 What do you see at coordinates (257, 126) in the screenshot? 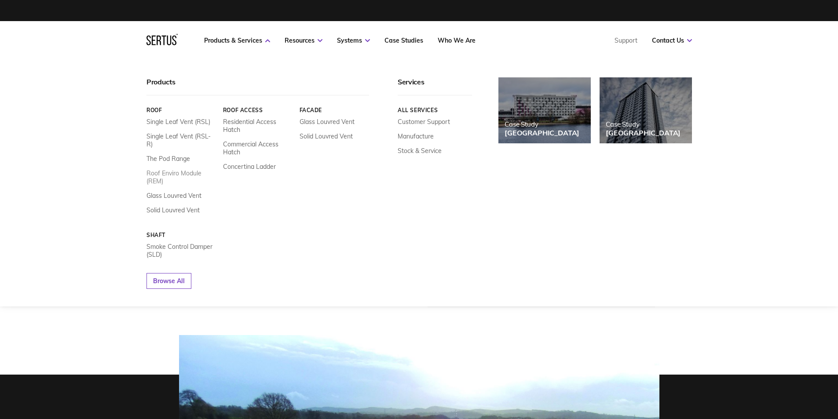
I see `a: Residential Access Hatch` at bounding box center [257, 126].